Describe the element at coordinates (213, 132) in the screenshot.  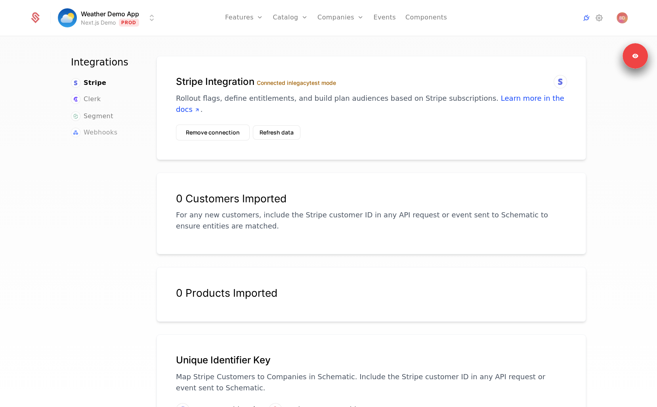
I see `button: Remove connection` at that location.